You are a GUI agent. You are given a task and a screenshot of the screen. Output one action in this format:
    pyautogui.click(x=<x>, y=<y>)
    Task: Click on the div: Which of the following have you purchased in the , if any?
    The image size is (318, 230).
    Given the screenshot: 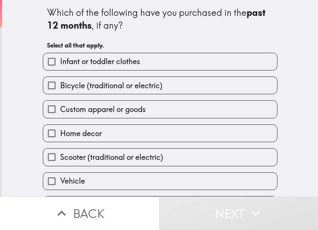 What is the action you would take?
    pyautogui.click(x=160, y=19)
    